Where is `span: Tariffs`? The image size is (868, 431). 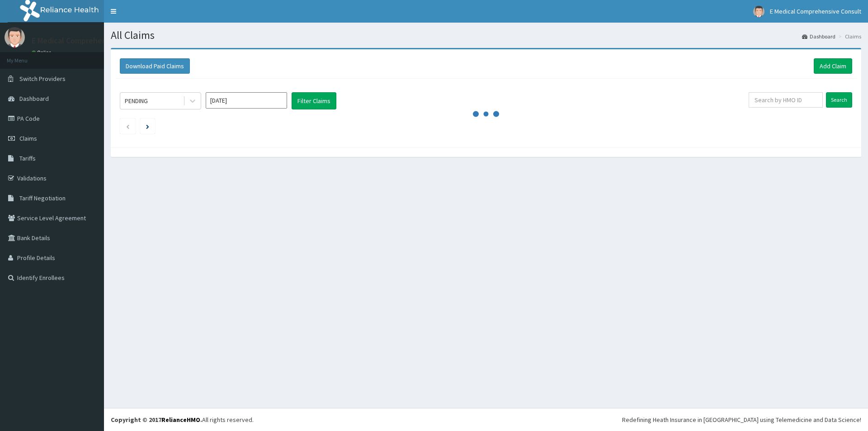
span: Tariffs is located at coordinates (27, 158).